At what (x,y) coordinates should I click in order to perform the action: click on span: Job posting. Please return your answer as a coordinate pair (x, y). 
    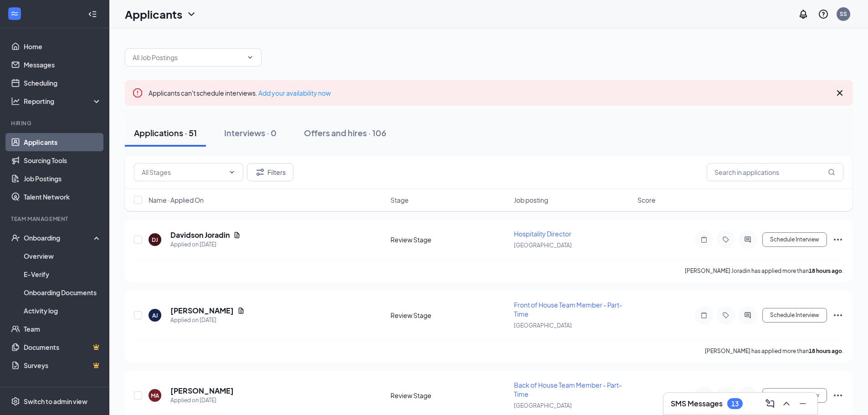
    Looking at the image, I should click on (531, 200).